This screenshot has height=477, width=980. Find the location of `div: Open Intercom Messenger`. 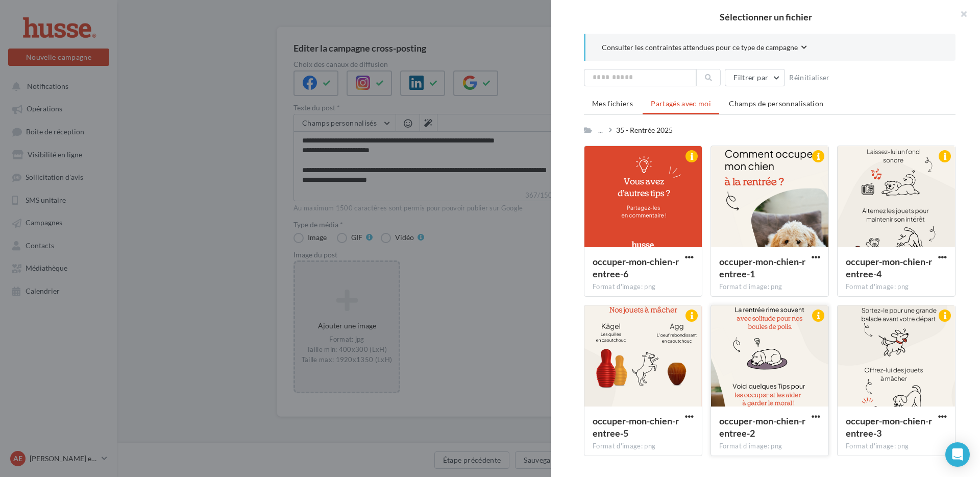

div: Open Intercom Messenger is located at coordinates (957, 454).